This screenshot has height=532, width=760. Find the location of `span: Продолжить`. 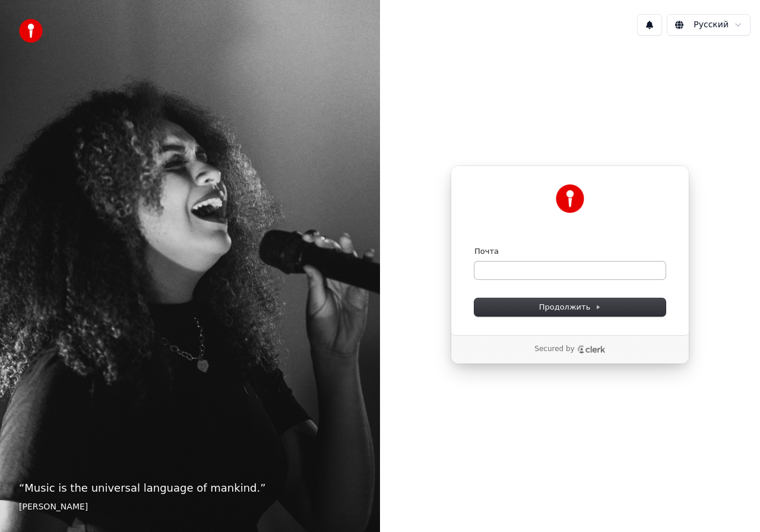

span: Продолжить is located at coordinates (570, 307).